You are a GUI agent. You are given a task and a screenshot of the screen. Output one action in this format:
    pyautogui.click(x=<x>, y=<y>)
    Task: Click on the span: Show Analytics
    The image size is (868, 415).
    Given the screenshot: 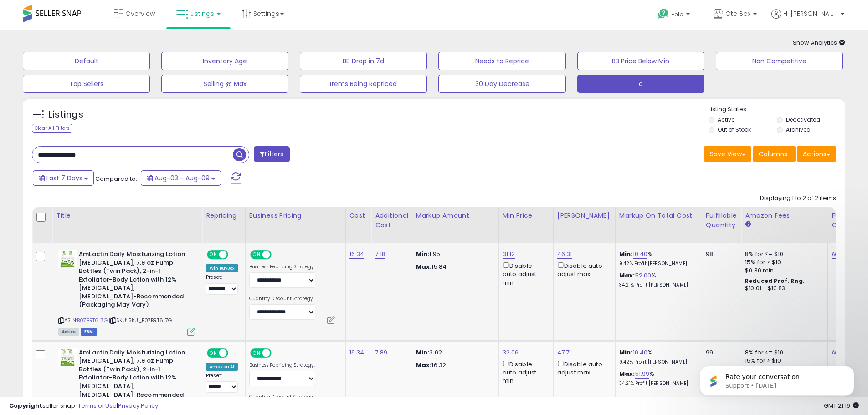 What is the action you would take?
    pyautogui.click(x=819, y=42)
    